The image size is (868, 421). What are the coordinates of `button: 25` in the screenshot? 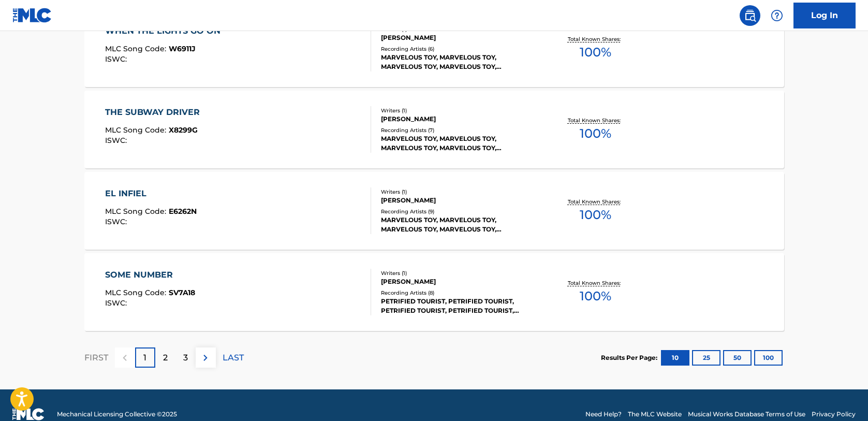 It's located at (706, 358).